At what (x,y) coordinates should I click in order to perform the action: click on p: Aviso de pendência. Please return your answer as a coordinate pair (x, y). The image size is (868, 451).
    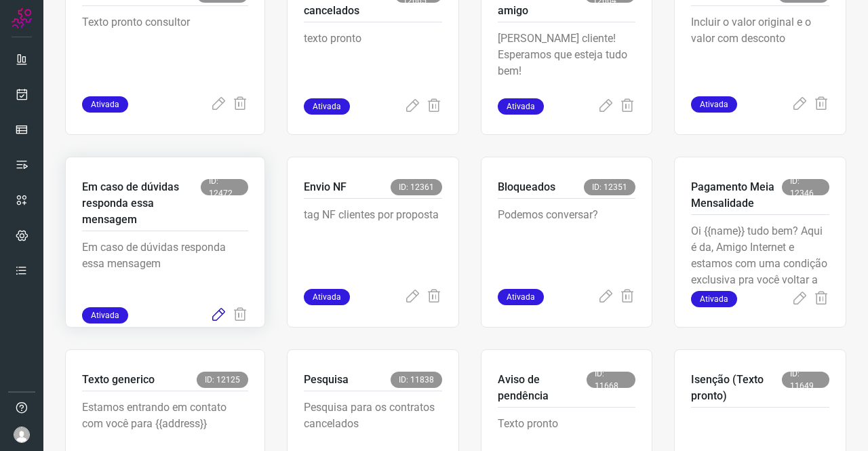
    Looking at the image, I should click on (542, 388).